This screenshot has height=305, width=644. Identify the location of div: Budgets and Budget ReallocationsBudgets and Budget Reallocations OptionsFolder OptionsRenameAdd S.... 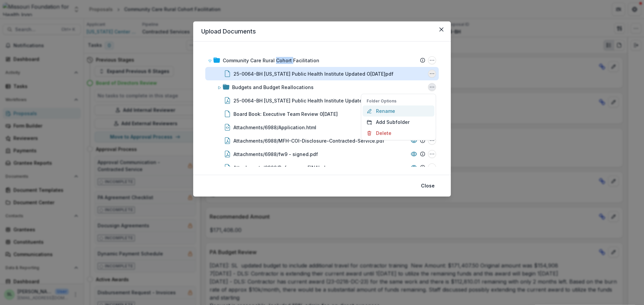
(322, 87).